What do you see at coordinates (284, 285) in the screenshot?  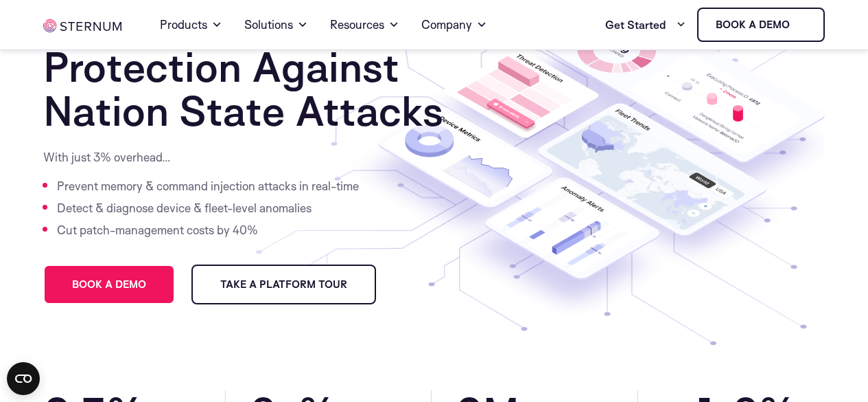 I see `span: Take a Platform Tour` at bounding box center [284, 285].